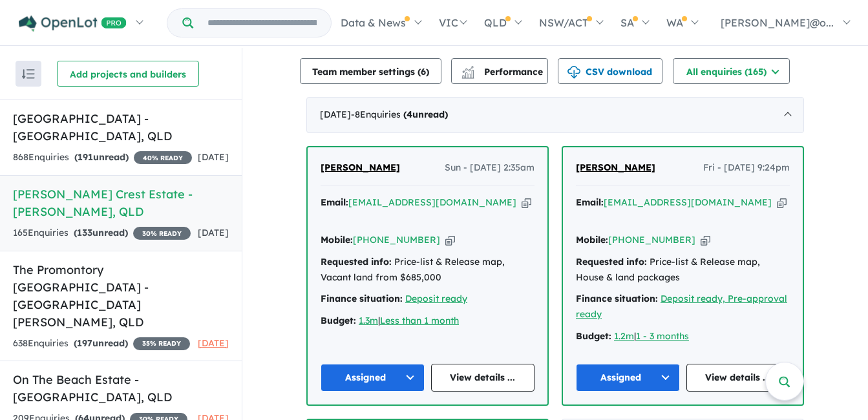 The height and width of the screenshot is (420, 868). Describe the element at coordinates (681, 306) in the screenshot. I see `a: Deposit ready, Pre-approval ready` at that location.